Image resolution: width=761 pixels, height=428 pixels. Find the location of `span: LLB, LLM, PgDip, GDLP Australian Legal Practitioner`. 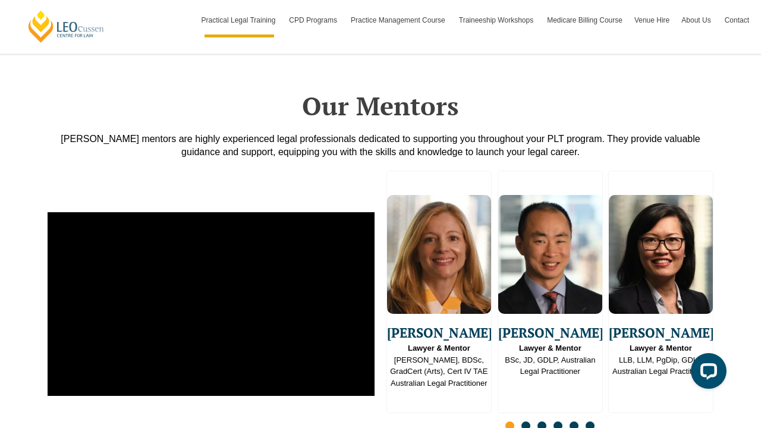

span: LLB, LLM, PgDip, GDLP Australian Legal Practitioner is located at coordinates (660, 359).